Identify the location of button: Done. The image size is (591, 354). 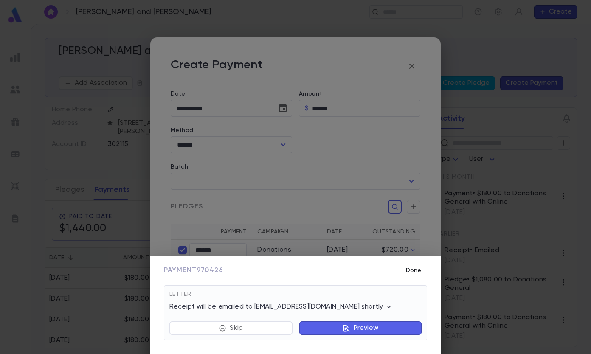
(414, 271).